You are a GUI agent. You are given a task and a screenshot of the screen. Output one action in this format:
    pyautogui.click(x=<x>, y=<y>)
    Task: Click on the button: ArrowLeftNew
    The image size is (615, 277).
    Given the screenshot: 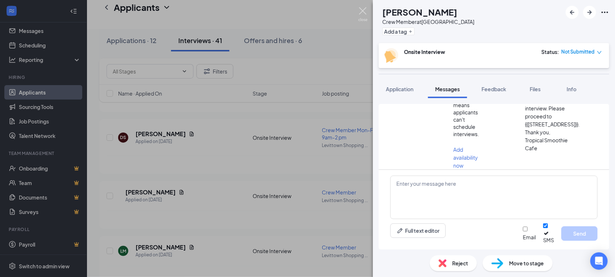 What is the action you would take?
    pyautogui.click(x=572, y=12)
    